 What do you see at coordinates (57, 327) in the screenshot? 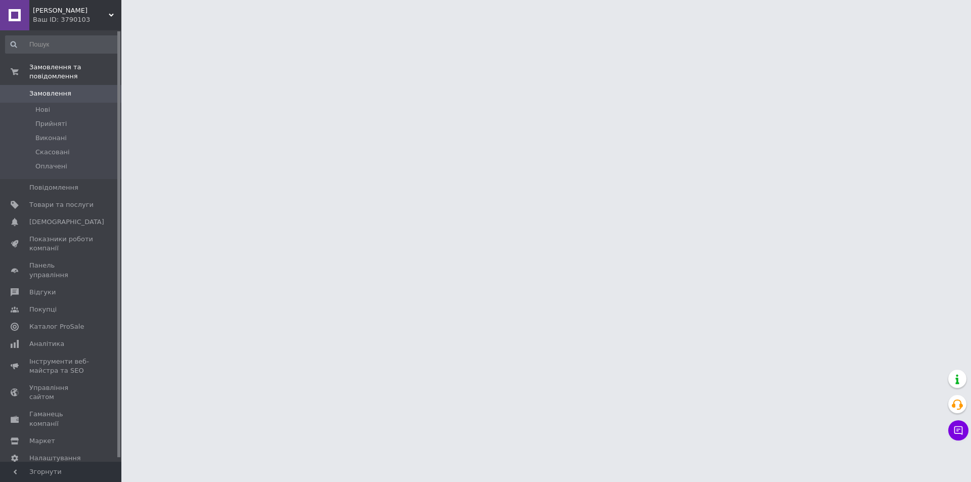
I see `span: Каталог ProSale` at bounding box center [57, 327].